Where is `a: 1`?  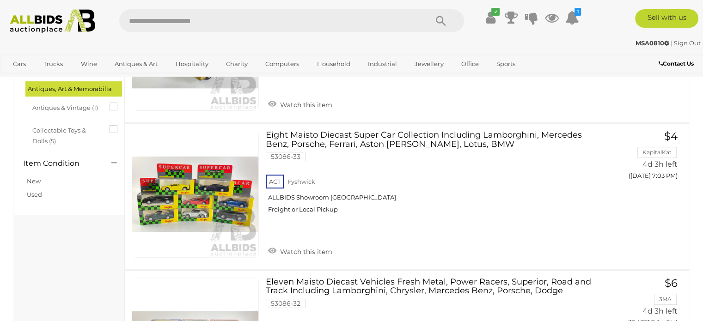
a: 1 is located at coordinates (572, 18).